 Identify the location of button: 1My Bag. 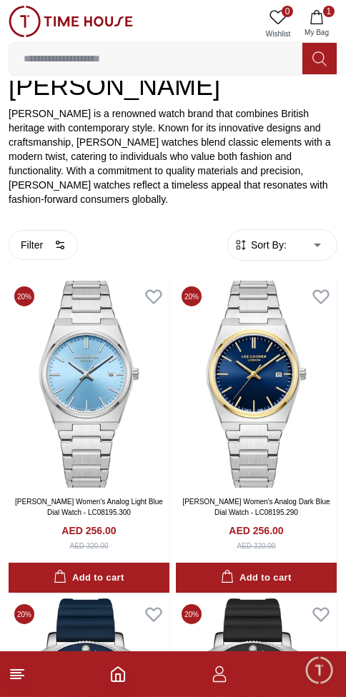
(317, 24).